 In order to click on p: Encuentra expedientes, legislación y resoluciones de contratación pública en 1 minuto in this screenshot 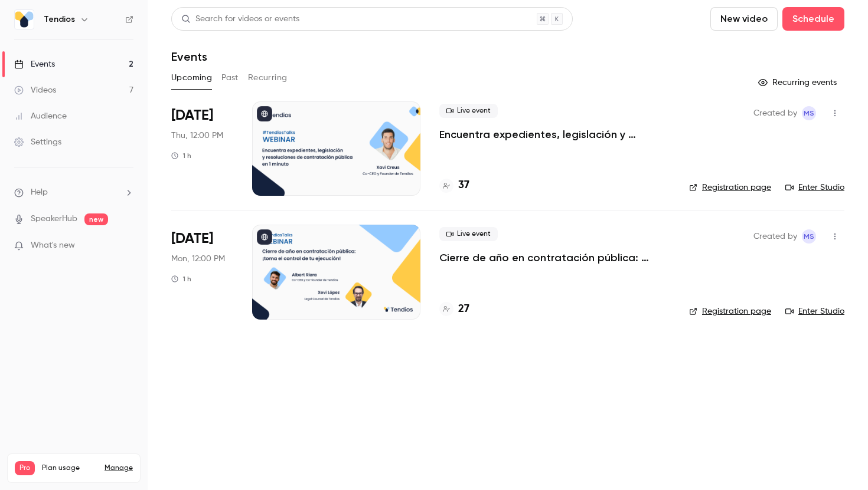, I will do `click(555, 135)`.